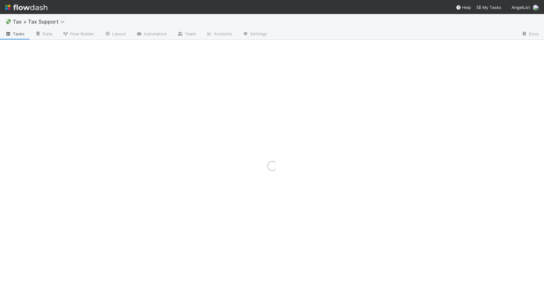 Image resolution: width=544 pixels, height=292 pixels. What do you see at coordinates (521, 7) in the screenshot?
I see `span: AngelList` at bounding box center [521, 7].